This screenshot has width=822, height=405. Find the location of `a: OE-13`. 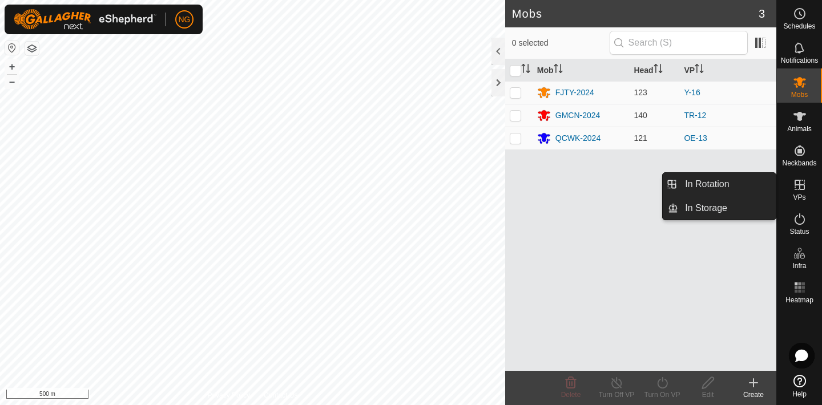

a: OE-13 is located at coordinates (695, 138).